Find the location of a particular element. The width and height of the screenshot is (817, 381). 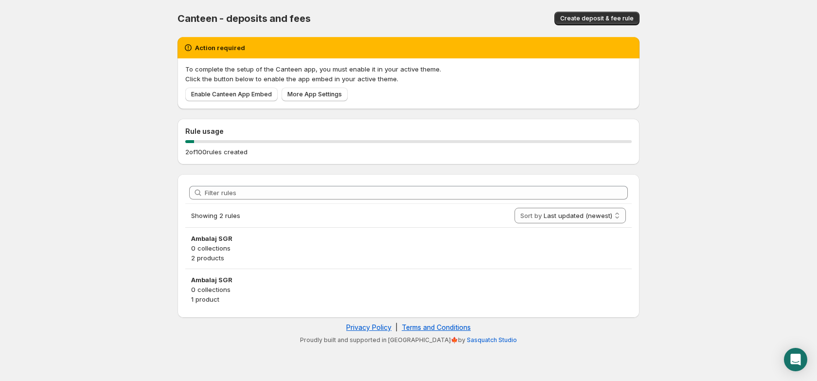

a: Terms and Conditions is located at coordinates (436, 327).